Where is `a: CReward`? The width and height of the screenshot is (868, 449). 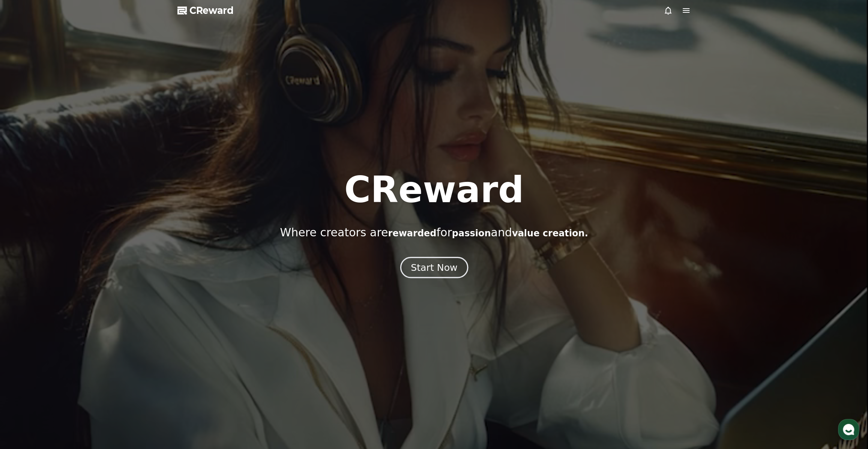 a: CReward is located at coordinates (205, 11).